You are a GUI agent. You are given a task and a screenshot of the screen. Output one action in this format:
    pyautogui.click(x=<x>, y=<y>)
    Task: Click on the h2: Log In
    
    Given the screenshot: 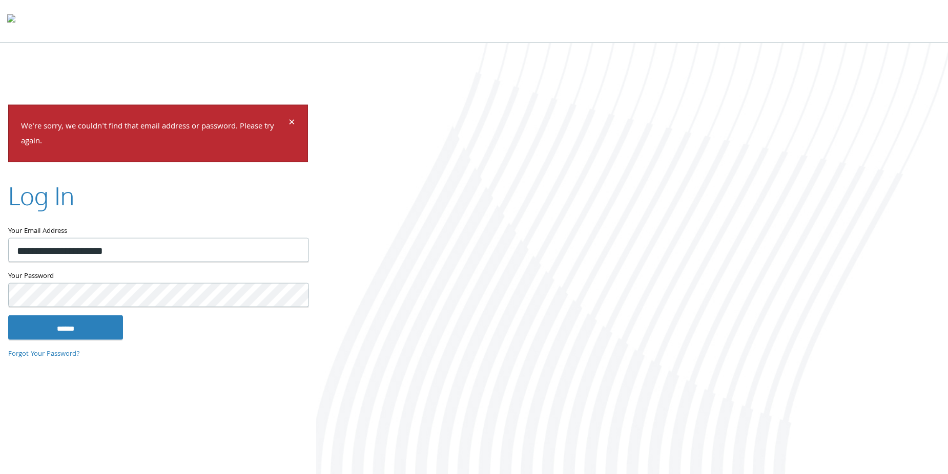 What is the action you would take?
    pyautogui.click(x=41, y=195)
    